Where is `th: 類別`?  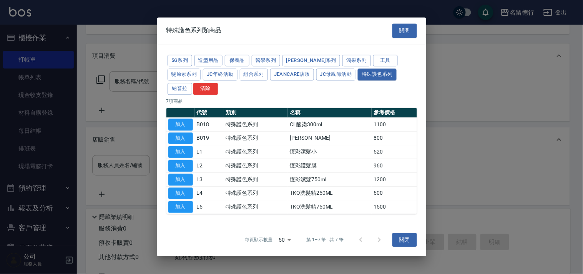 th: 類別 is located at coordinates (256, 113).